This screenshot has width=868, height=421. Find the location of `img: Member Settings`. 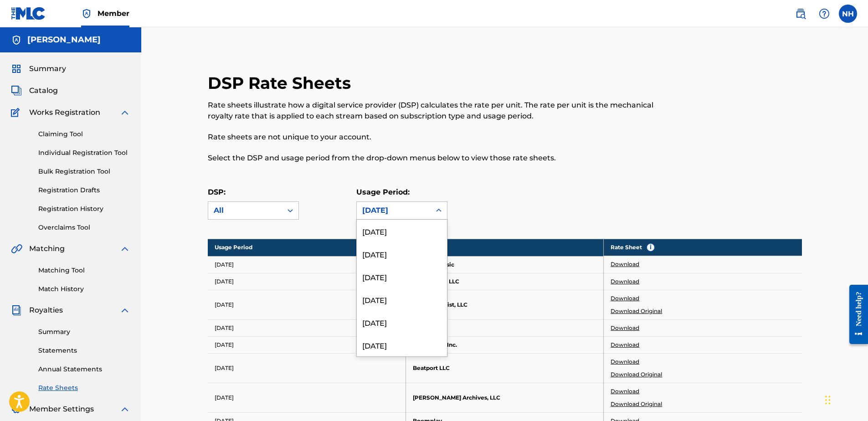

img: Member Settings is located at coordinates (16, 409).